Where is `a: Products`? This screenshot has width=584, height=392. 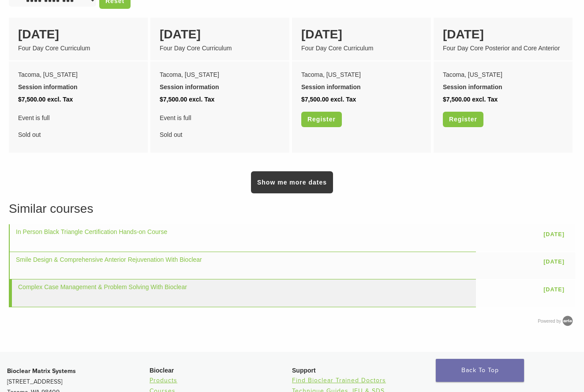 a: Products is located at coordinates (163, 380).